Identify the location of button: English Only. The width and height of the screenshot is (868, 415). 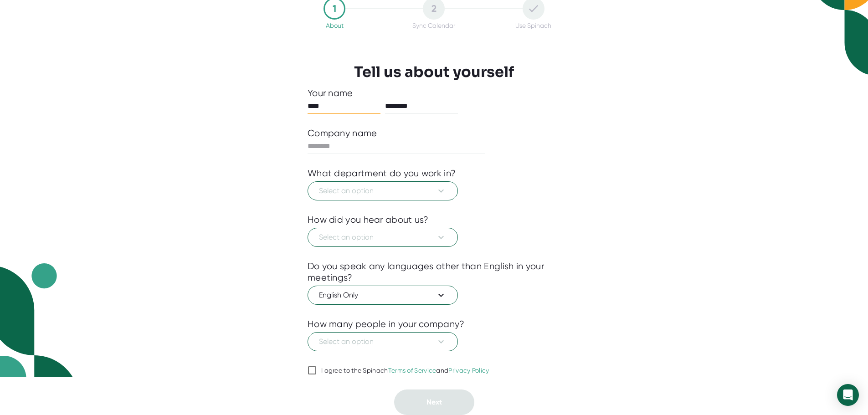
(383, 295).